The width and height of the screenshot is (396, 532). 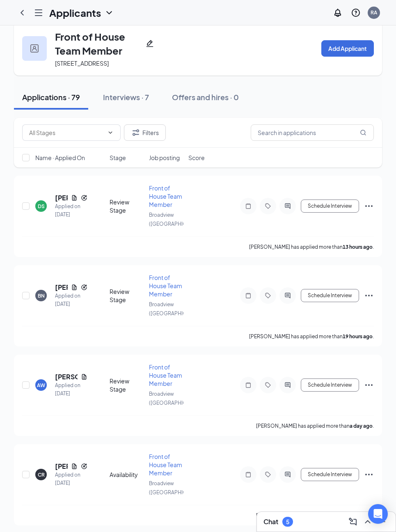 I want to click on svg: ComposeMessage, so click(x=353, y=522).